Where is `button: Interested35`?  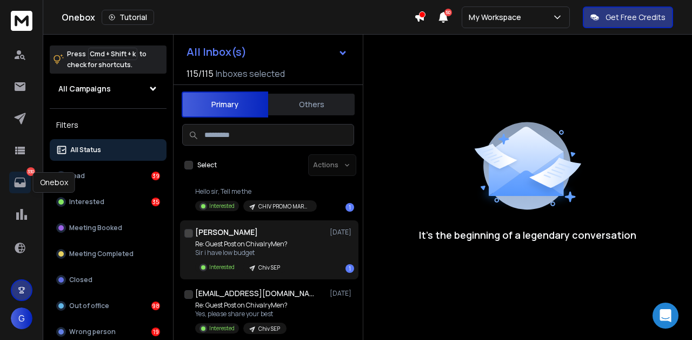
button: Interested35 is located at coordinates (108, 202).